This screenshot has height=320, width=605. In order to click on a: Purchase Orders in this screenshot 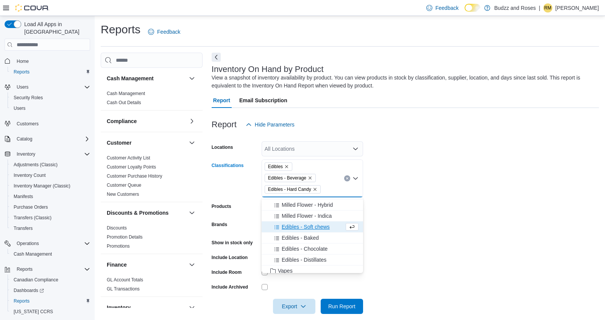, I will do `click(31, 207)`.